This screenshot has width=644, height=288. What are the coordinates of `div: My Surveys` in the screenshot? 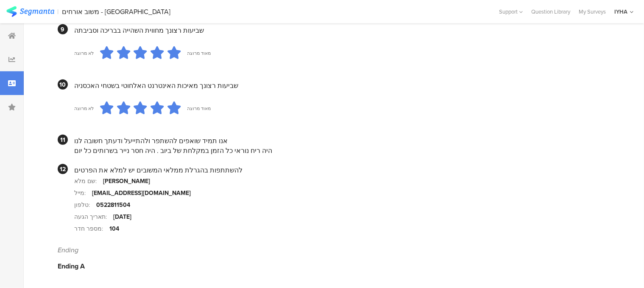 It's located at (592, 12).